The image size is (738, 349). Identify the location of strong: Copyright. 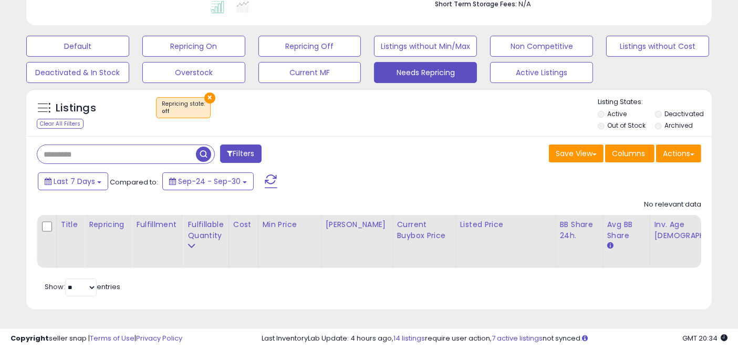
(29, 338).